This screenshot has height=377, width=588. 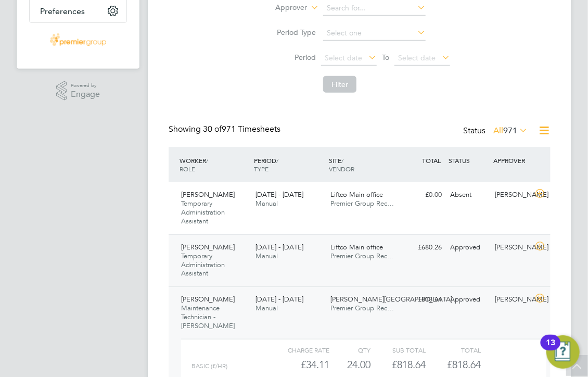 What do you see at coordinates (241, 129) in the screenshot?
I see `span: 971 Timesheets` at bounding box center [241, 129].